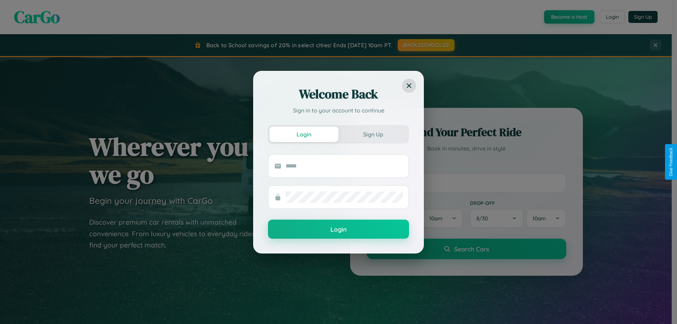 The image size is (677, 324). Describe the element at coordinates (338, 110) in the screenshot. I see `p: Sign in to your account to continue` at that location.